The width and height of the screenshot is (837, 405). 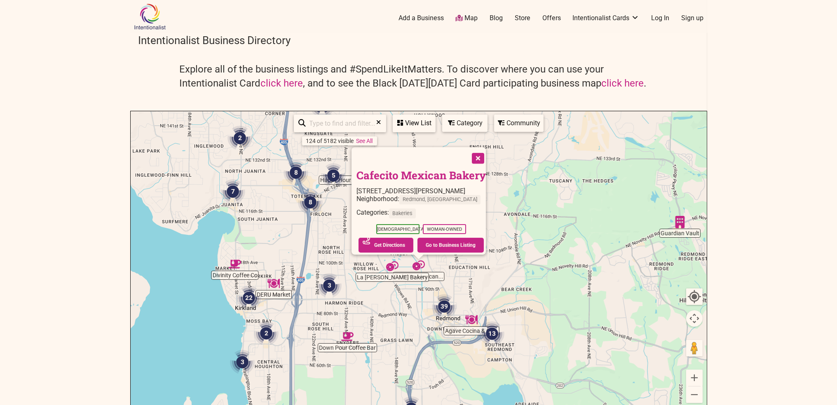 What do you see at coordinates (419, 76) in the screenshot?
I see `h4: Explore all of the business listings and #SpendLikeItMatters. To discover where you can use your ...` at bounding box center [419, 76].